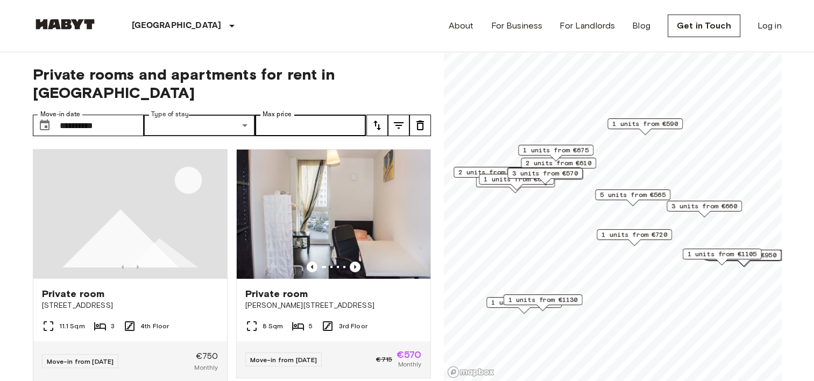 The width and height of the screenshot is (814, 381). Describe the element at coordinates (556, 150) in the screenshot. I see `span: 1 units from €675` at that location.